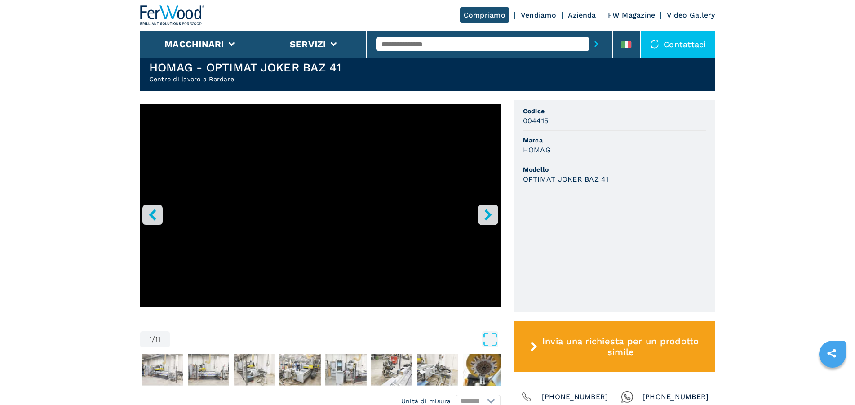 This screenshot has width=855, height=405. What do you see at coordinates (346, 370) in the screenshot?
I see `img: e81fb202c2bc1bb7c2a90504fe7035c3` at bounding box center [346, 370].